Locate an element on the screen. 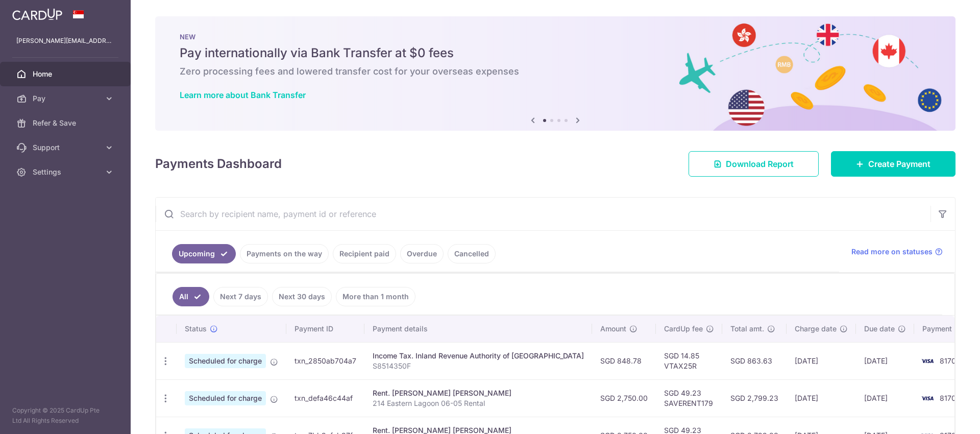 The height and width of the screenshot is (434, 980). span: Total amt. is located at coordinates (747, 329).